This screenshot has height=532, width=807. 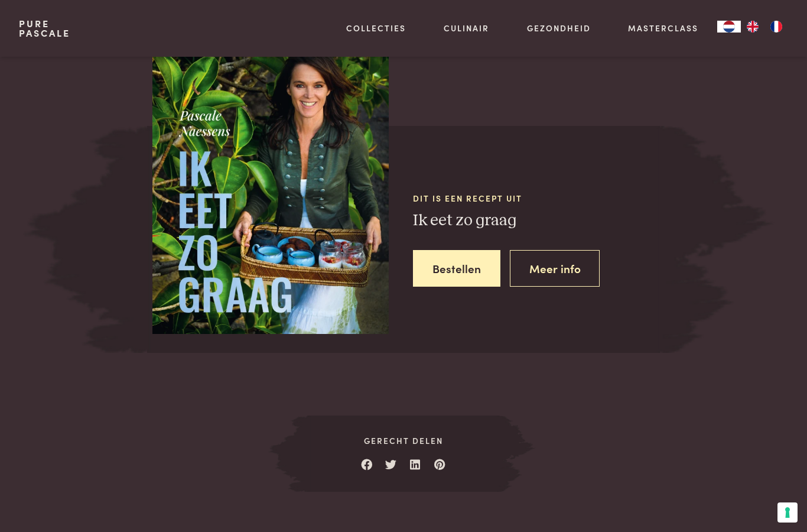 What do you see at coordinates (753, 27) in the screenshot?
I see `a: EN` at bounding box center [753, 27].